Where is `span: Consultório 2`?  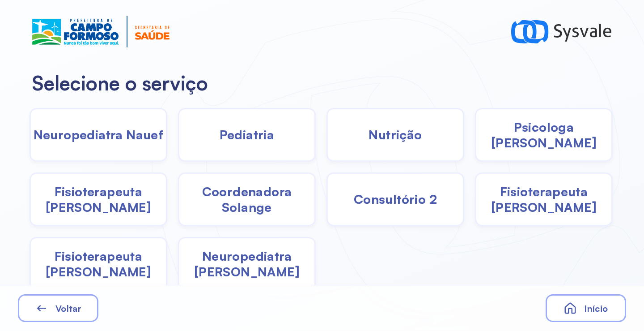 span: Consultório 2 is located at coordinates (396, 199).